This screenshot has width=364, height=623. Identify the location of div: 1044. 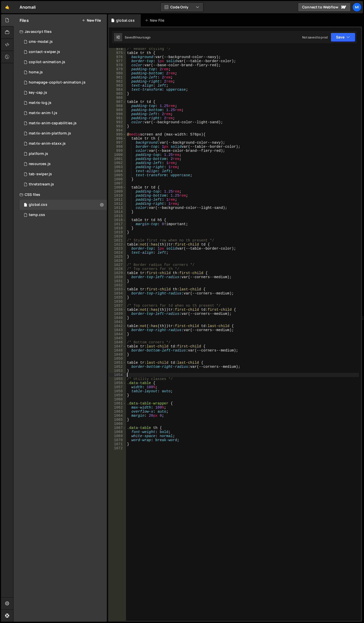
(117, 334).